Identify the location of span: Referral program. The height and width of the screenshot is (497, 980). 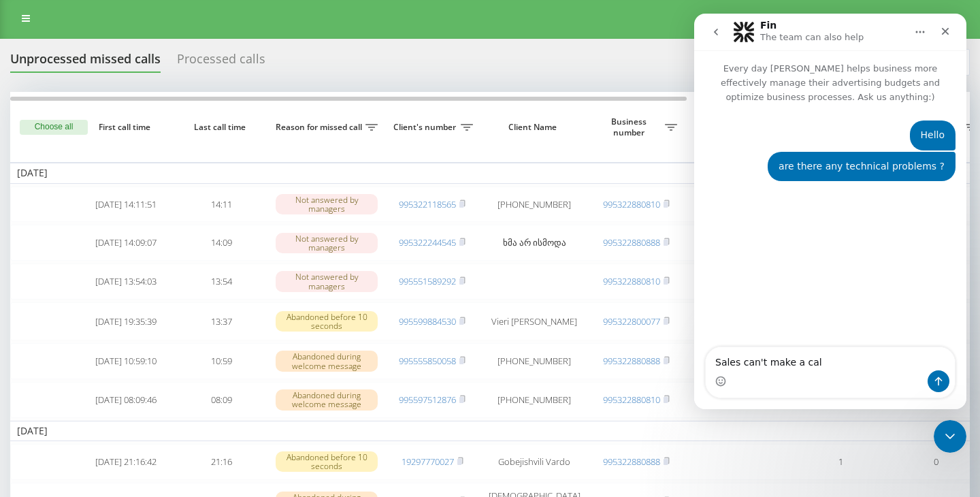
(784, 19).